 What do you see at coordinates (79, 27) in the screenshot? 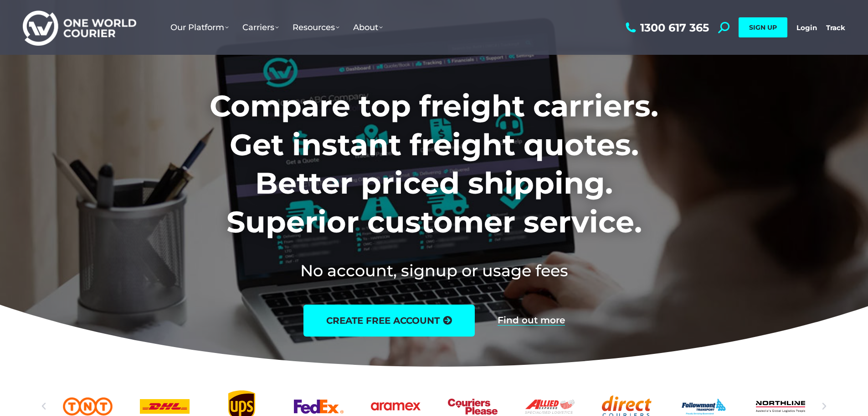
I see `img: One World Courier` at bounding box center [79, 27].